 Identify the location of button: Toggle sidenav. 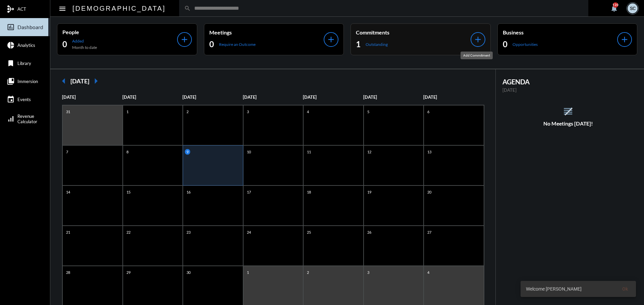
(62, 8).